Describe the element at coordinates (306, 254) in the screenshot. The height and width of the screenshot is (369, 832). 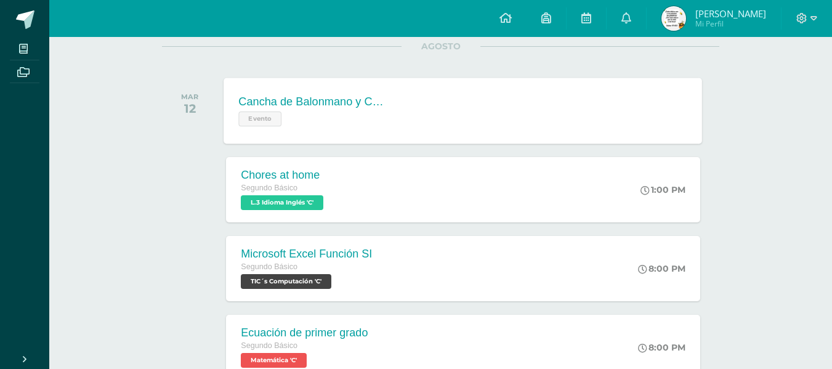
I see `div: Microsoft Excel Función SI` at that location.